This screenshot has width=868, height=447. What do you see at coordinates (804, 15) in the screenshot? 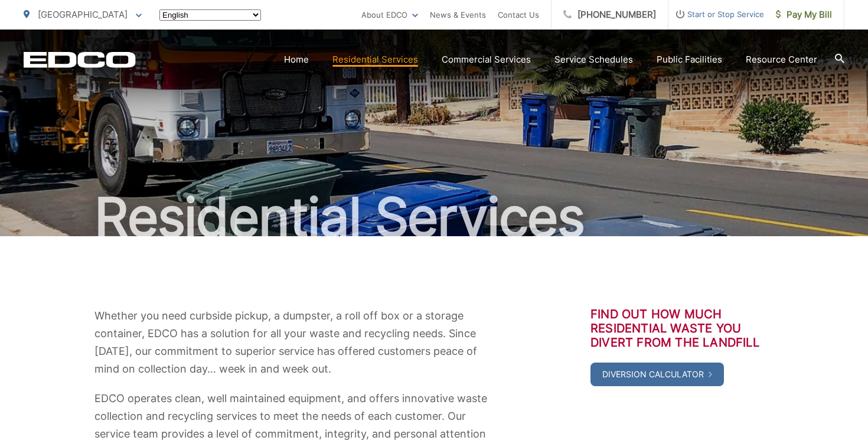
I see `span: Pay My Bill` at bounding box center [804, 15].